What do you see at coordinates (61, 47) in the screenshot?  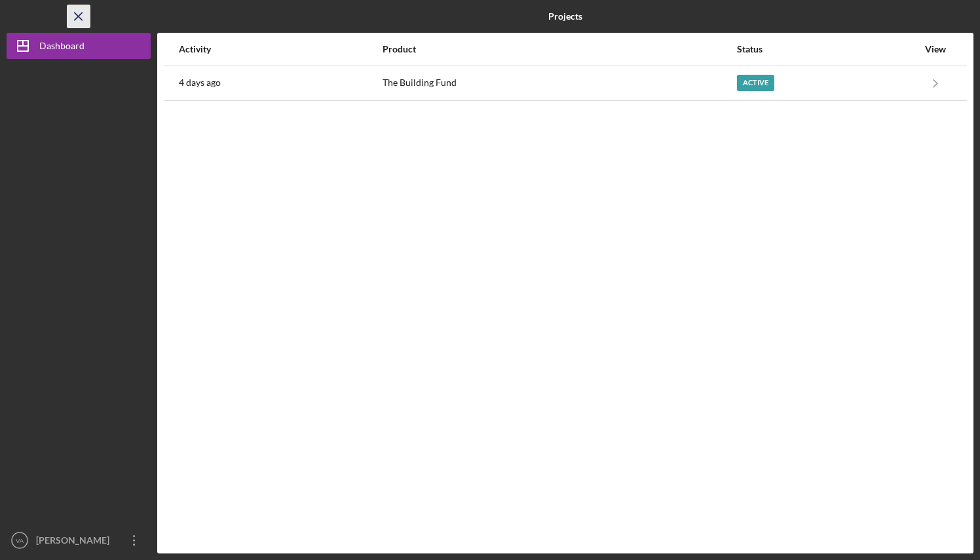 I see `div: Dashboard` at bounding box center [61, 47].